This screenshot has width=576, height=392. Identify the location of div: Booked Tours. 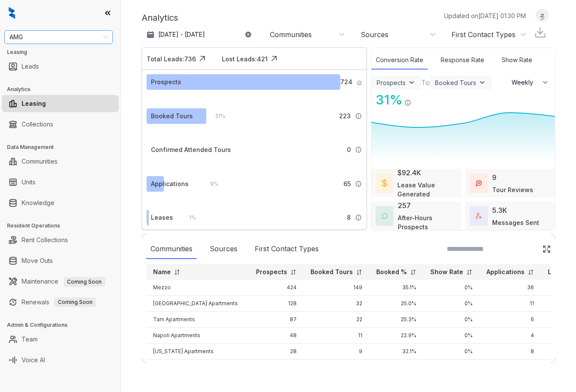
(172, 116).